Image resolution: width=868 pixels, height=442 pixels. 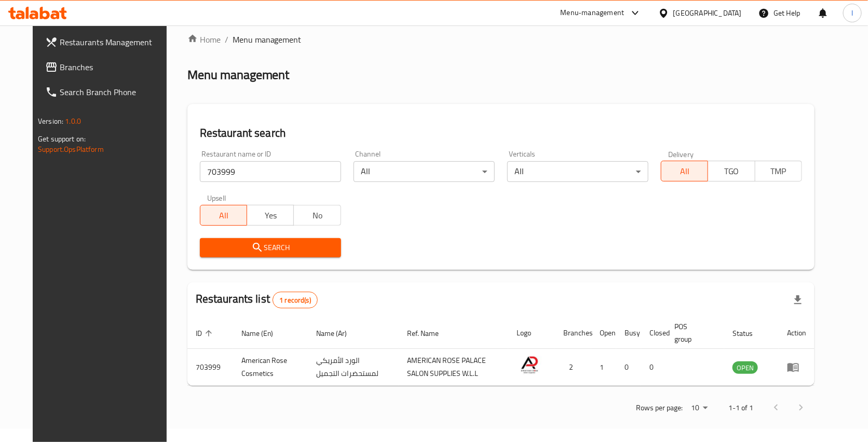 What do you see at coordinates (71, 149) in the screenshot?
I see `a: Support.OpsPlatform` at bounding box center [71, 149].